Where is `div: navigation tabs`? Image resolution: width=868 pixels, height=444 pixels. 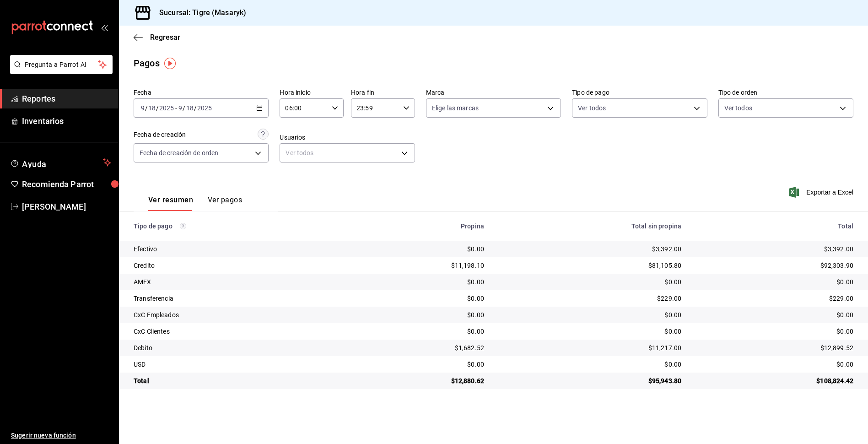
div: navigation tabs is located at coordinates (195, 203).